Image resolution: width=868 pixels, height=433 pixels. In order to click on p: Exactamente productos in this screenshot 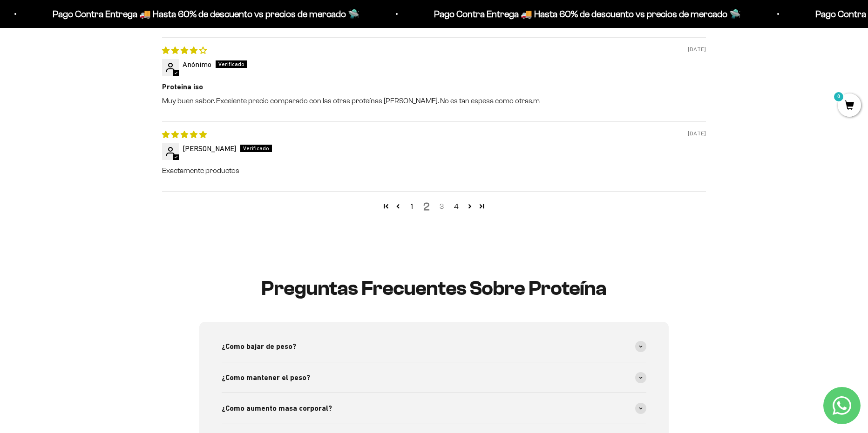, I will do `click(434, 171)`.